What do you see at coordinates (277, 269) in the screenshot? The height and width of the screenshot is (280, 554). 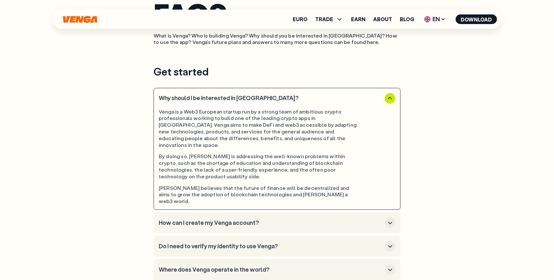 I see `button: Where does Venga operate in the world?` at bounding box center [277, 269].